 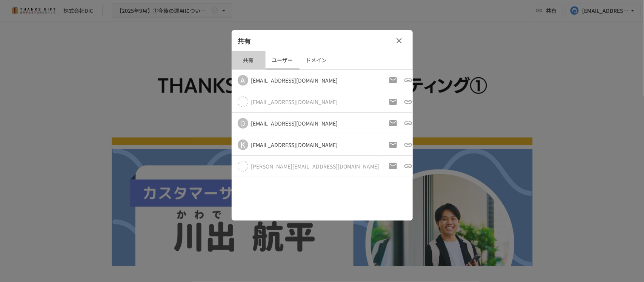 I want to click on button: 共有, so click(x=249, y=61).